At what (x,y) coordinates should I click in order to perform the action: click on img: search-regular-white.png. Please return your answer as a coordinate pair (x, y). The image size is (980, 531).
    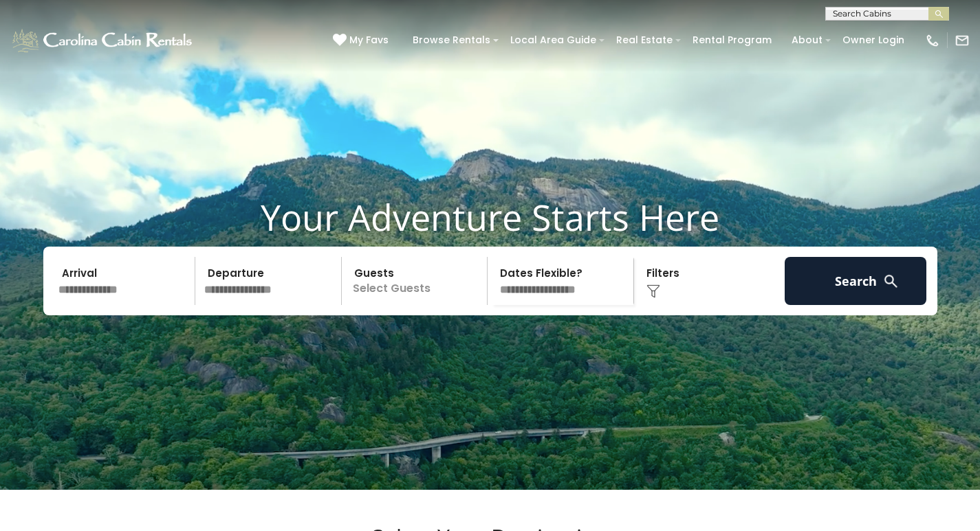
    Looking at the image, I should click on (891, 281).